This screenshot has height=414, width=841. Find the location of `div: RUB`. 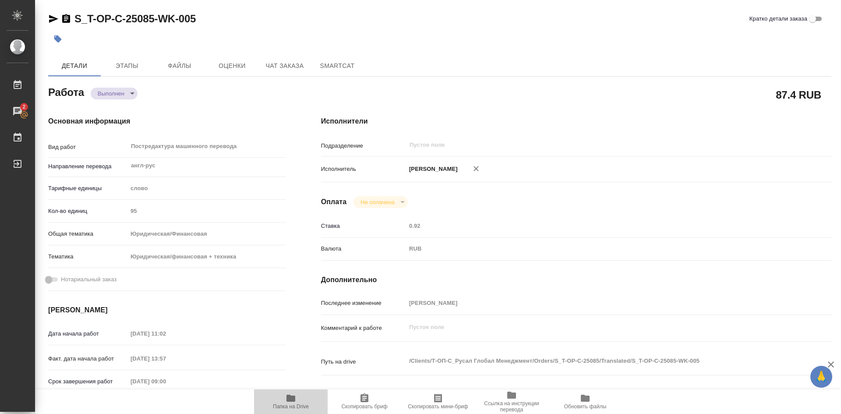

div: RUB is located at coordinates (597, 249).